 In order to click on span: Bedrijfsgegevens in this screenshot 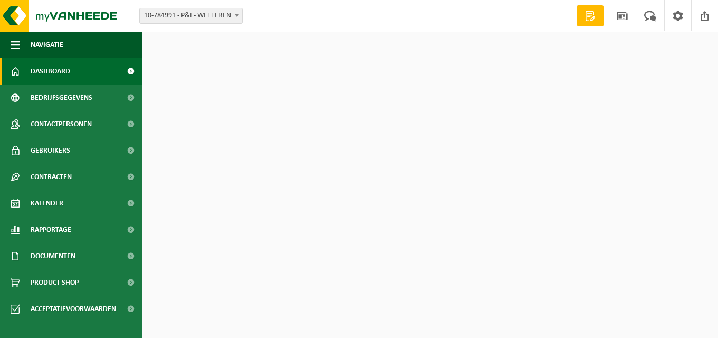, I will do `click(61, 98)`.